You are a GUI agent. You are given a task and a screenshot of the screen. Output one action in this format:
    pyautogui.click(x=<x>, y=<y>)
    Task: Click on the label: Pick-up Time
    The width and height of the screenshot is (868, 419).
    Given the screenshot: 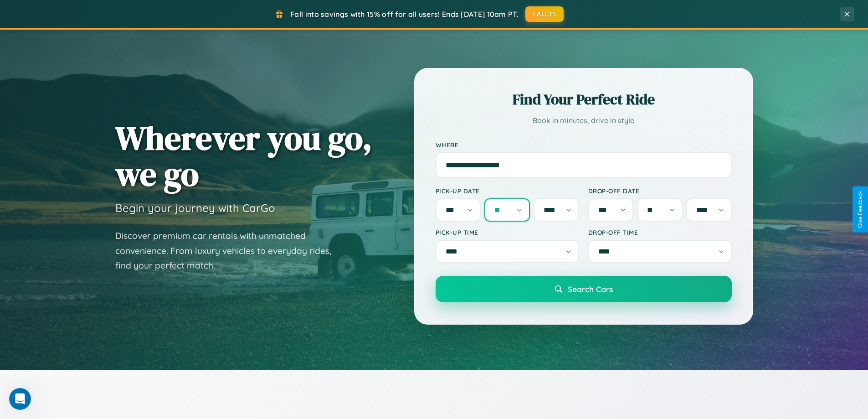 What is the action you would take?
    pyautogui.click(x=507, y=232)
    